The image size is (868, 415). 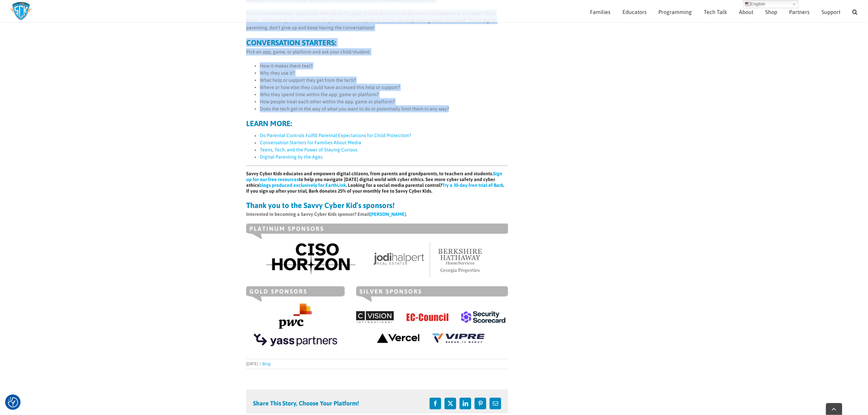 What do you see at coordinates (377, 52) in the screenshot?
I see `p: Pick an app, game, or platform and ask your child/student:` at bounding box center [377, 52].